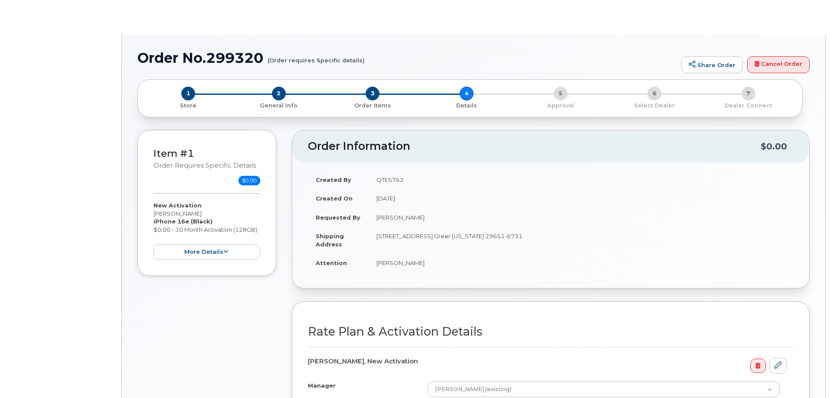  What do you see at coordinates (551, 332) in the screenshot?
I see `h2: Rate Plan & Activation Details` at bounding box center [551, 332].